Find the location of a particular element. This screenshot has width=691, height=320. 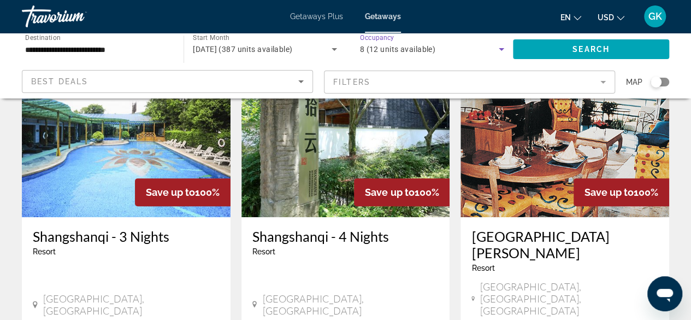

button: Change currency is located at coordinates (611, 17).